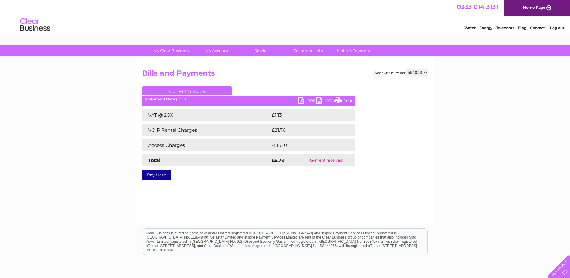  Describe the element at coordinates (305, 115) in the screenshot. I see `td: £1.13` at that location.